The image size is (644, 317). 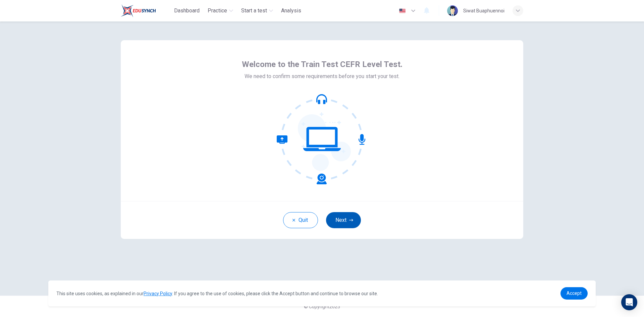 What do you see at coordinates (158, 294) in the screenshot?
I see `a: Privacy Policy` at bounding box center [158, 294].